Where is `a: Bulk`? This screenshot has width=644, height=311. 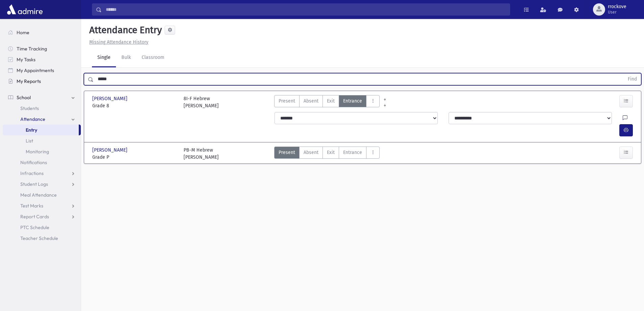 a: Bulk is located at coordinates (126, 58).